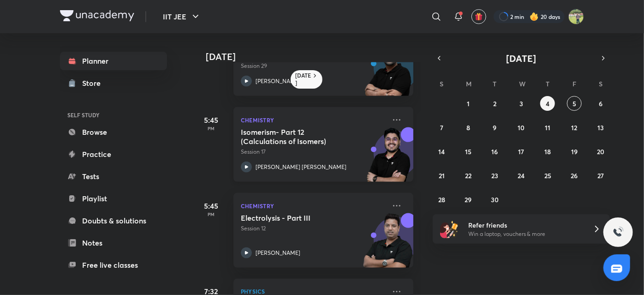 The width and height of the screenshot is (644, 295). What do you see at coordinates (574, 103) in the screenshot?
I see `abbr: September 5, 2025` at bounding box center [574, 103].